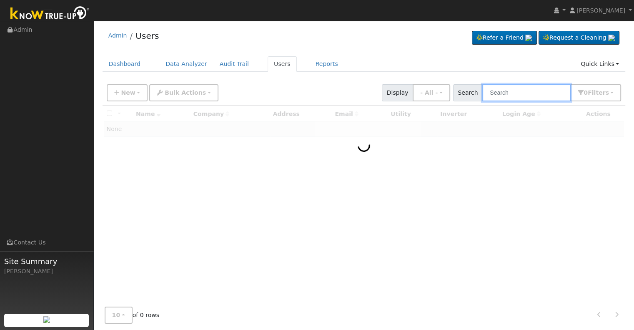  I want to click on span: of 0 rows, so click(132, 315).